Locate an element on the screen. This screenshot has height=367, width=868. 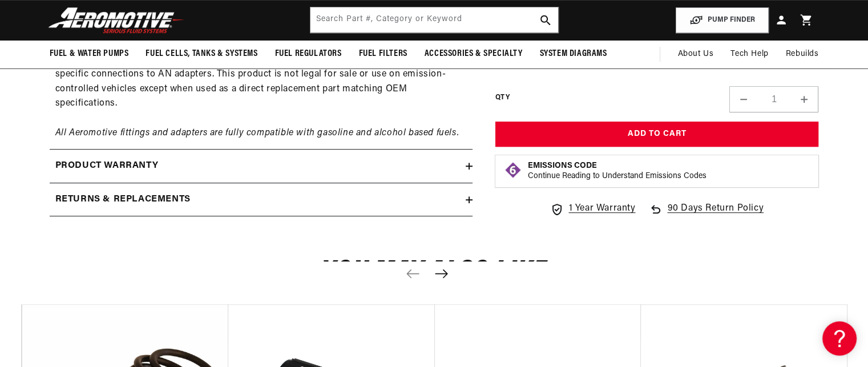
summary: Product warranty is located at coordinates (261, 166).